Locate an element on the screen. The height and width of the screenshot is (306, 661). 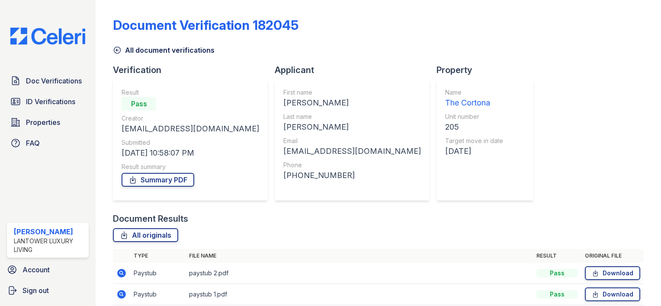
div: Document Results is located at coordinates (151, 219).